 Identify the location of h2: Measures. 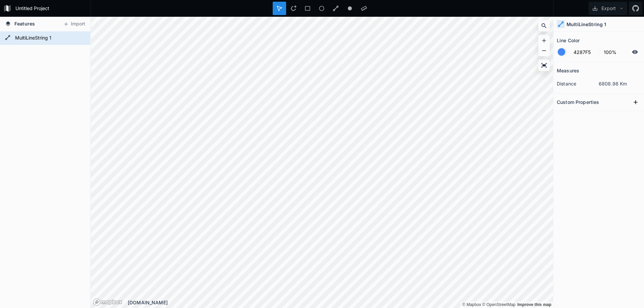
(568, 70).